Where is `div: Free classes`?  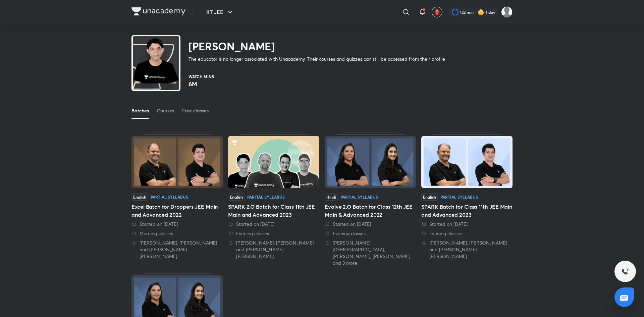 div: Free classes is located at coordinates (195, 111).